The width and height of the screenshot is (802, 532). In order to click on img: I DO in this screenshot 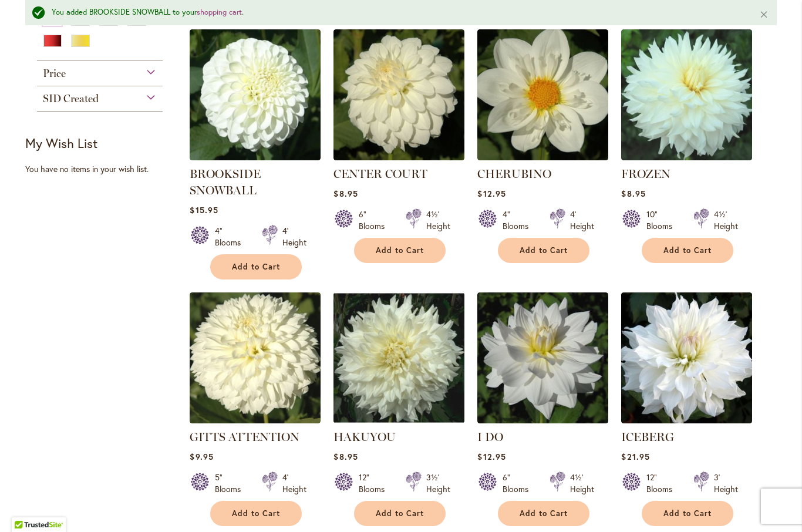, I will do `click(542, 357)`.